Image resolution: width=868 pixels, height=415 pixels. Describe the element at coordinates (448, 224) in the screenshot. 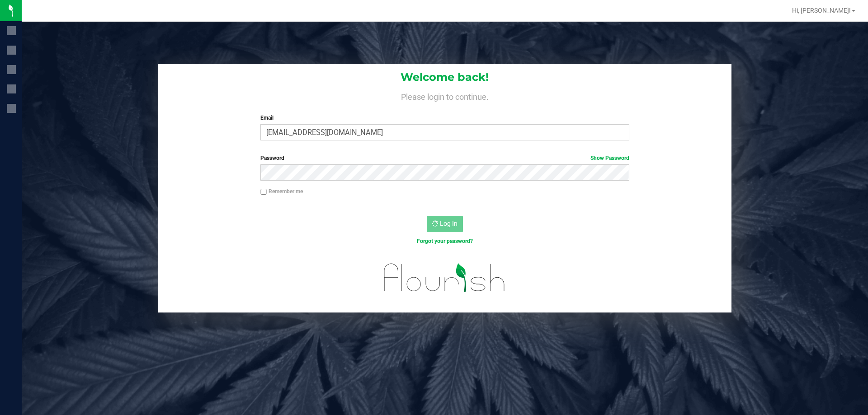

I see `span: Log In` at that location.